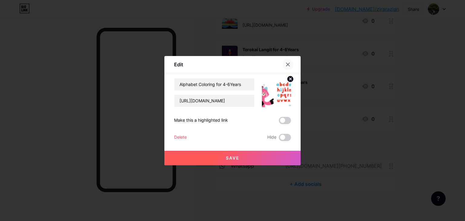 Image resolution: width=465 pixels, height=221 pixels. Describe the element at coordinates (233, 158) in the screenshot. I see `span: Save` at that location.